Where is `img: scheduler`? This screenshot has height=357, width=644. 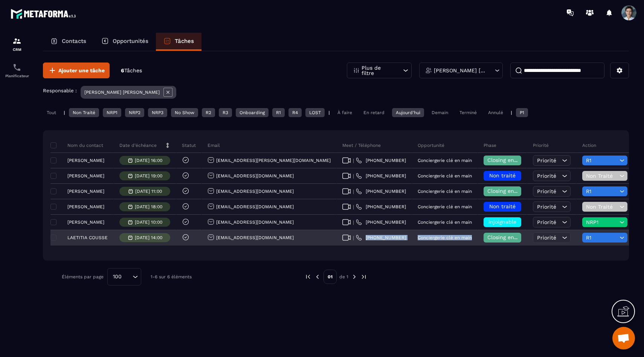
img: scheduler is located at coordinates (17, 68).